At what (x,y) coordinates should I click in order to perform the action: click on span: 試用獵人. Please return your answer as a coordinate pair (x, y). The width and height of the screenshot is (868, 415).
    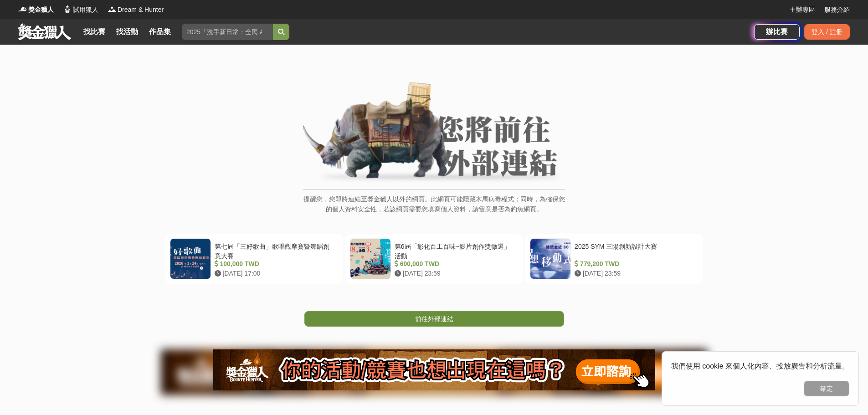
    Looking at the image, I should click on (86, 9).